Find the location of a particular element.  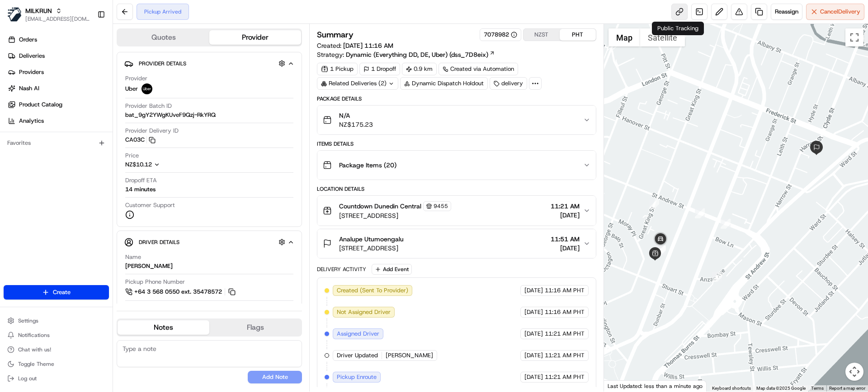

button: MILKRUN is located at coordinates (39, 11).